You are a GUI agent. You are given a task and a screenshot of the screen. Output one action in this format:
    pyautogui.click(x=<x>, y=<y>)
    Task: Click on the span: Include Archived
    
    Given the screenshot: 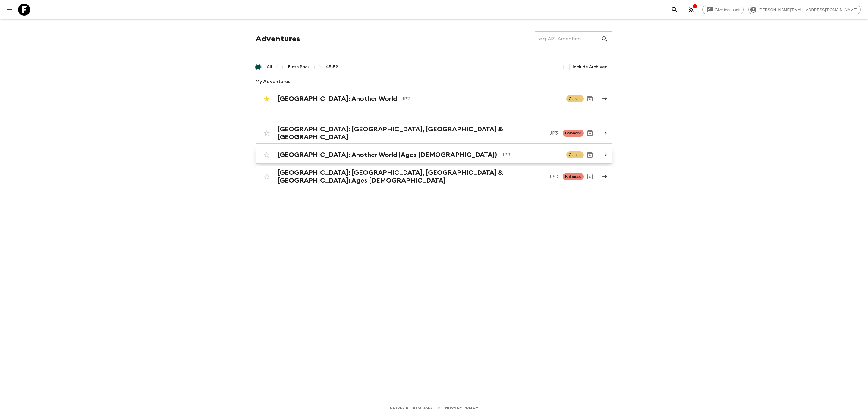 What is the action you would take?
    pyautogui.click(x=590, y=67)
    